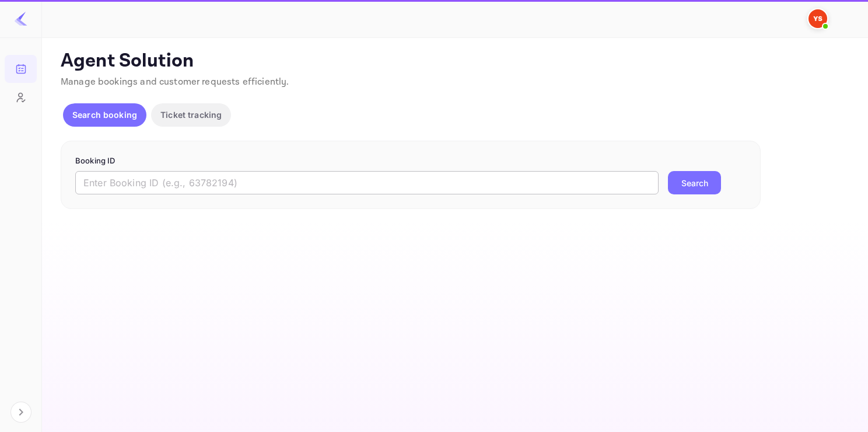 This screenshot has width=868, height=432. What do you see at coordinates (175, 82) in the screenshot?
I see `span: Manage bookings and customer requests efficiently.` at bounding box center [175, 82].